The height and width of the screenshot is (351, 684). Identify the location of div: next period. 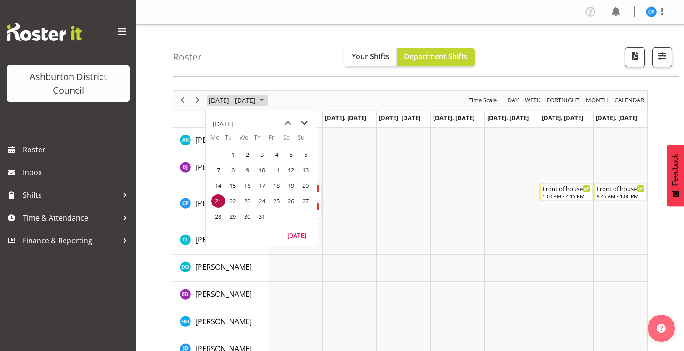
(198, 100).